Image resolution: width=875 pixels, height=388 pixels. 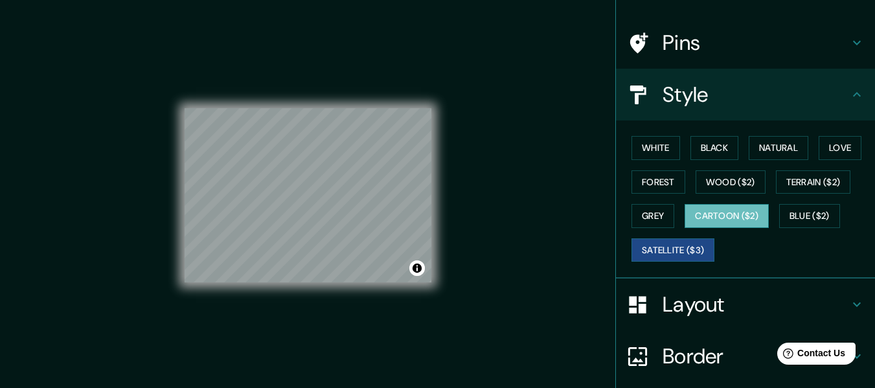 I want to click on button: Cartoon ($2), so click(x=727, y=216).